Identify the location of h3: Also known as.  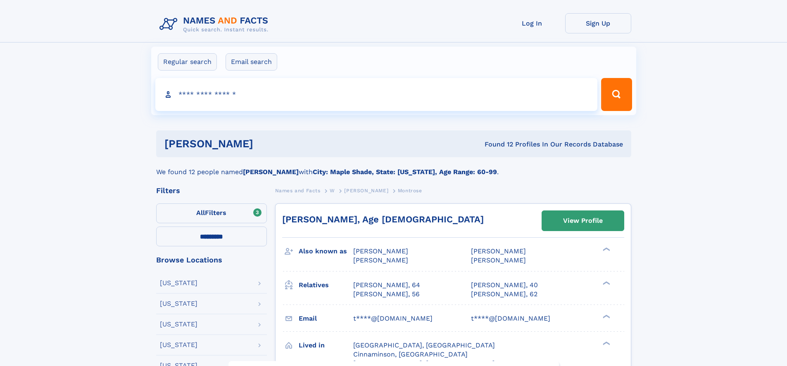
(326, 252).